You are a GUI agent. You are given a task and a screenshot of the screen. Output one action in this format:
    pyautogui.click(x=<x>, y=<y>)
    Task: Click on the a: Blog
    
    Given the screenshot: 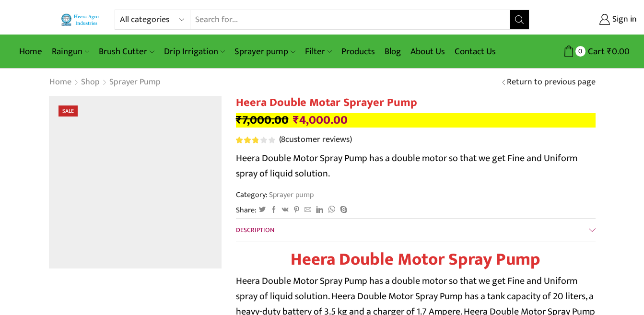 What is the action you would take?
    pyautogui.click(x=393, y=51)
    